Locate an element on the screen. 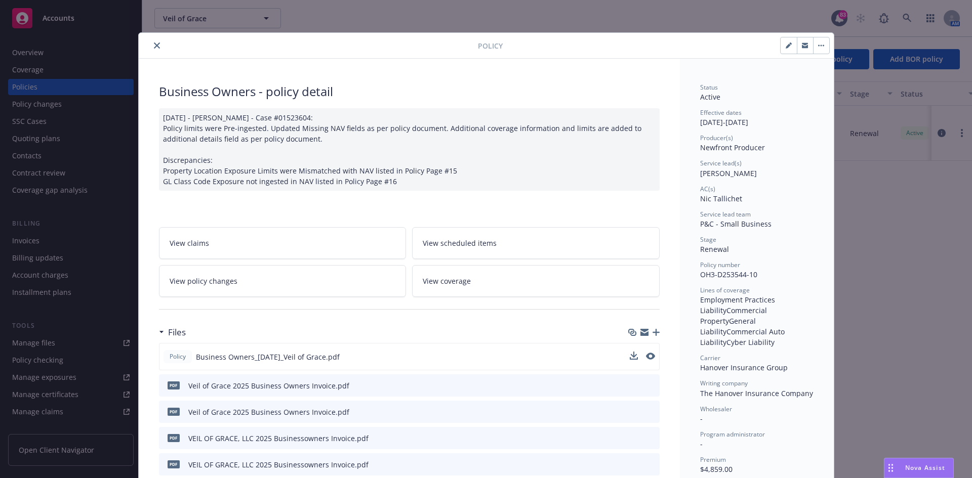 This screenshot has width=972, height=478. span: View coverage is located at coordinates (446, 281).